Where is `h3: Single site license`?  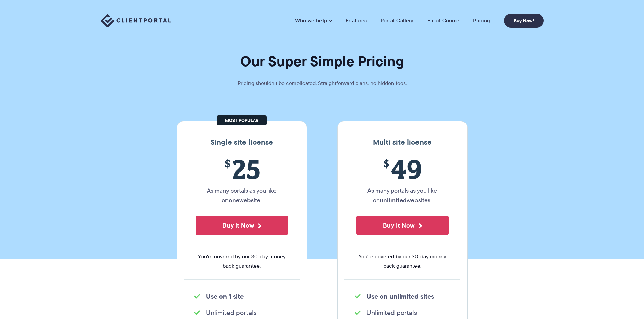
h3: Single site license is located at coordinates (241, 142).